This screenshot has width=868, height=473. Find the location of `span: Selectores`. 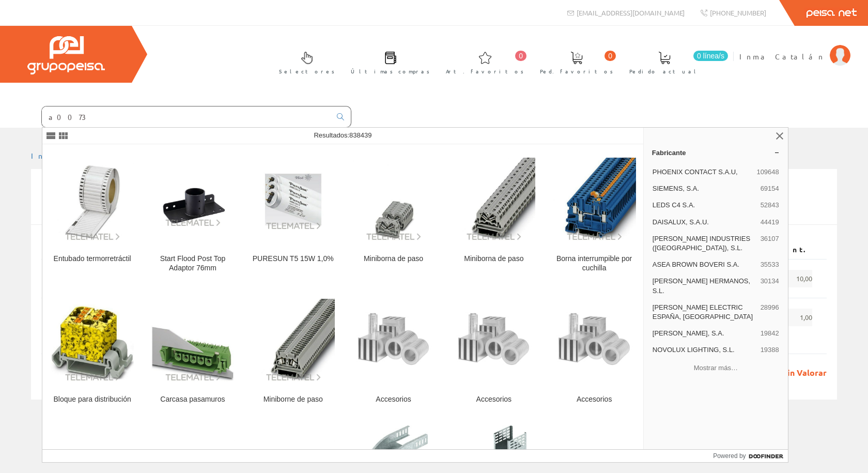

span: Selectores is located at coordinates (307, 72).